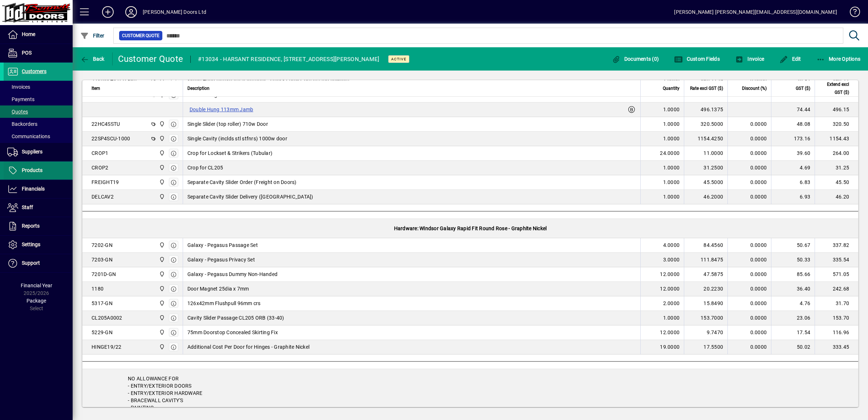  Describe the element at coordinates (105, 182) in the screenshot. I see `div: FREIGHT19` at that location.